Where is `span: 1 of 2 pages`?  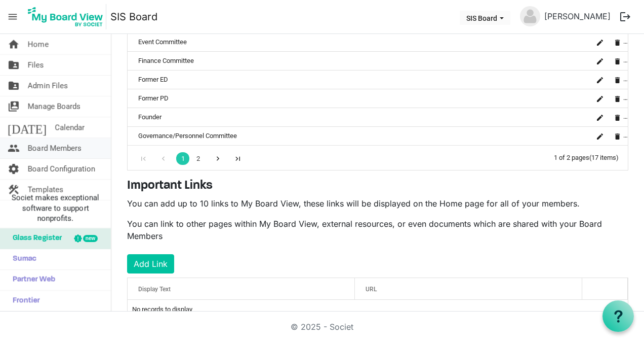
span: 1 of 2 pages is located at coordinates (572, 157).